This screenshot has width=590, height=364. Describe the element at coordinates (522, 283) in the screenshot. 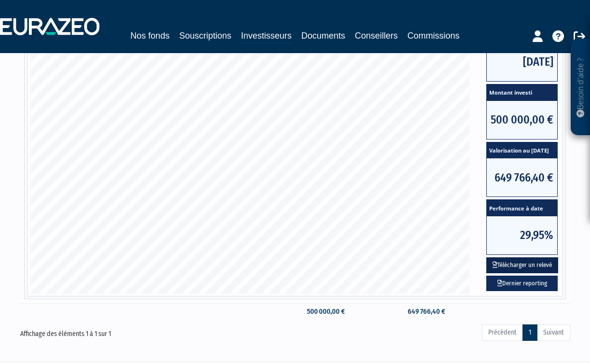

I see `a: Dernier reporting` at that location.